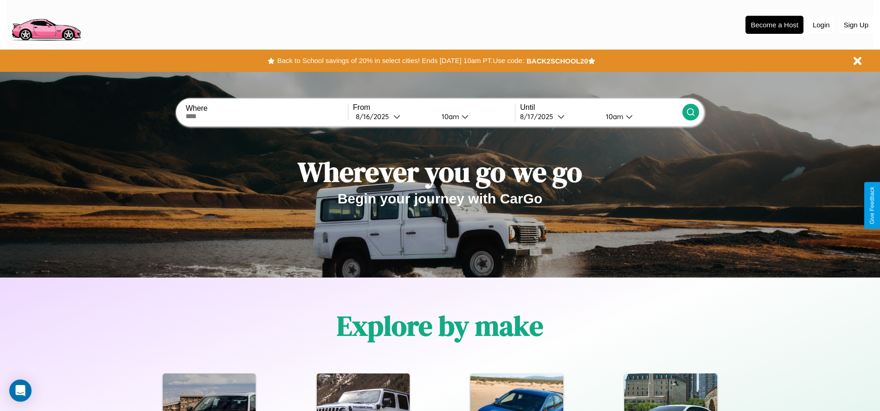  I want to click on button: Login, so click(821, 25).